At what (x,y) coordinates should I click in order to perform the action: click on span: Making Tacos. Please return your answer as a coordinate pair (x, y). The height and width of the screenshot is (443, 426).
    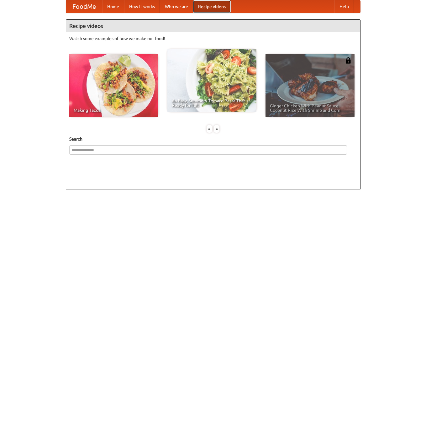
    Looking at the image, I should click on (114, 110).